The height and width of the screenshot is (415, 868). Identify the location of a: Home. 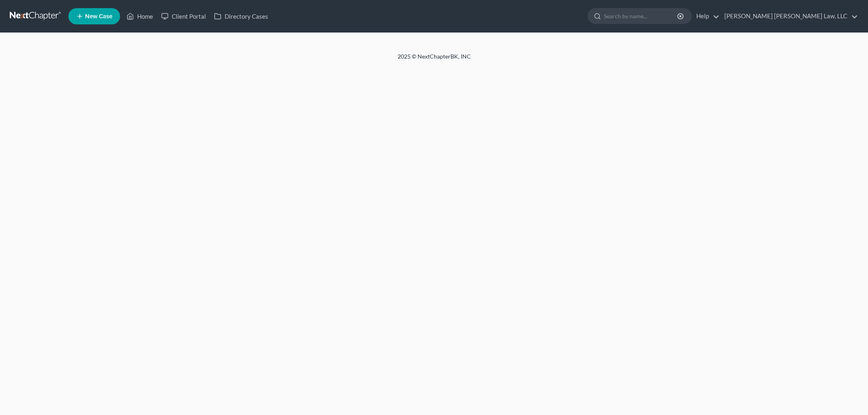
(139, 16).